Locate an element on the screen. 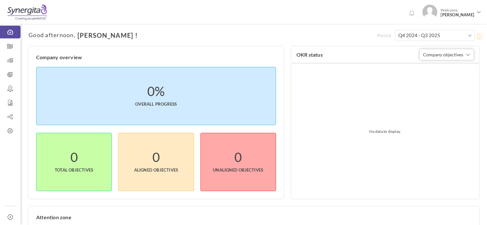  a: Notifications is located at coordinates (411, 13).